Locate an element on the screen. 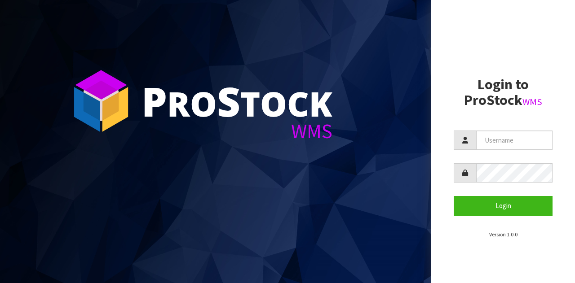  span: S is located at coordinates (229, 101).